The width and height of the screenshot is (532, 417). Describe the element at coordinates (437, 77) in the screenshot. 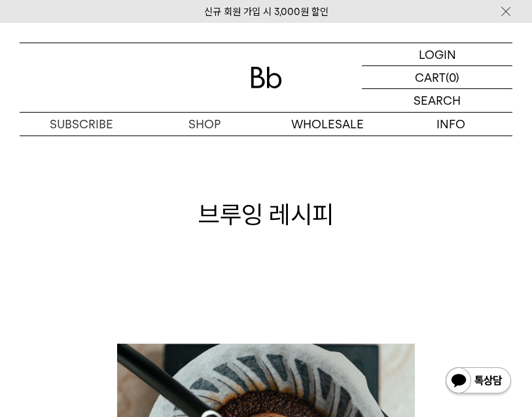

I see `a: CART (0)` at that location.